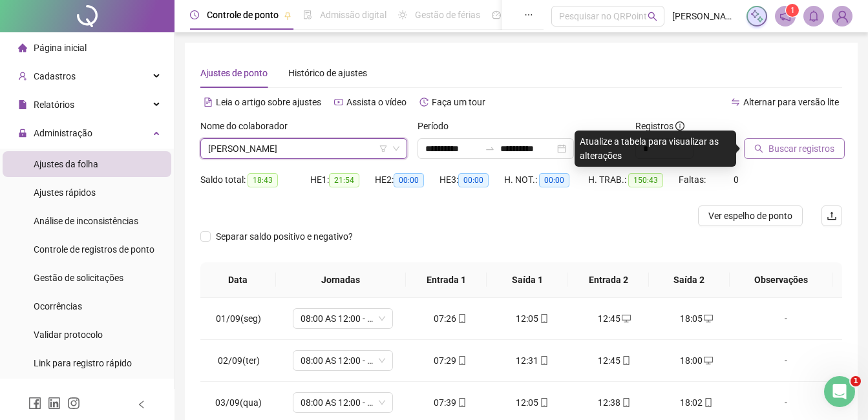 The width and height of the screenshot is (868, 420). What do you see at coordinates (68, 334) in the screenshot?
I see `span: Validar protocolo` at bounding box center [68, 334].